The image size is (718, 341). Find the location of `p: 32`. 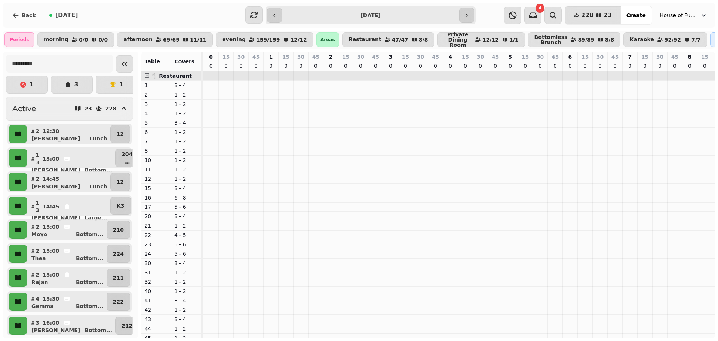

p: 32 is located at coordinates (156, 282).